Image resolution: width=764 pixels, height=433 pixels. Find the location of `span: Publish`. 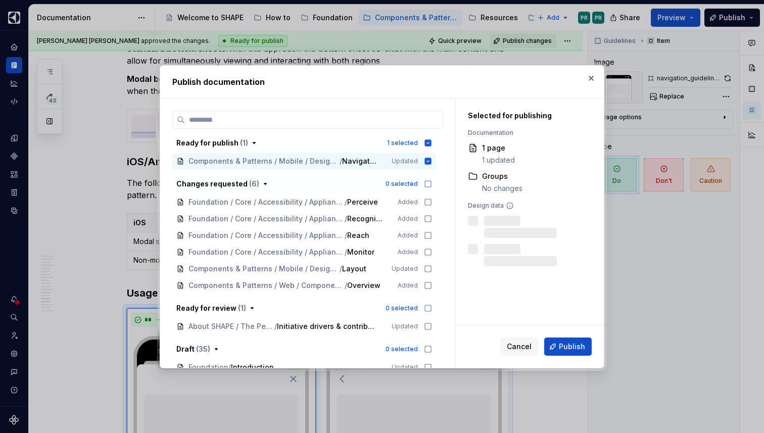

span: Publish is located at coordinates (572, 346).